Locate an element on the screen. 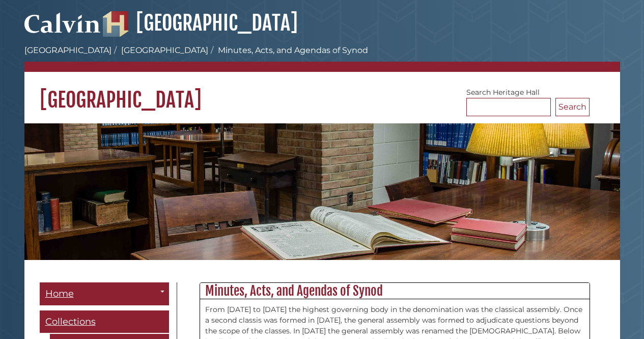  img: Calvin is located at coordinates (63, 22).